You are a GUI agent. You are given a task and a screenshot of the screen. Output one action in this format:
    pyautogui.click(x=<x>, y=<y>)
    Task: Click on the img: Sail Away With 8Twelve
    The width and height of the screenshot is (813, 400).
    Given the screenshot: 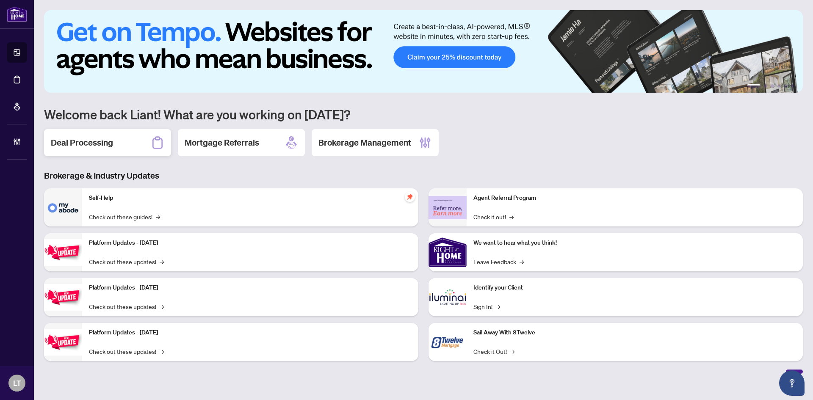 What is the action you would take?
    pyautogui.click(x=447, y=342)
    